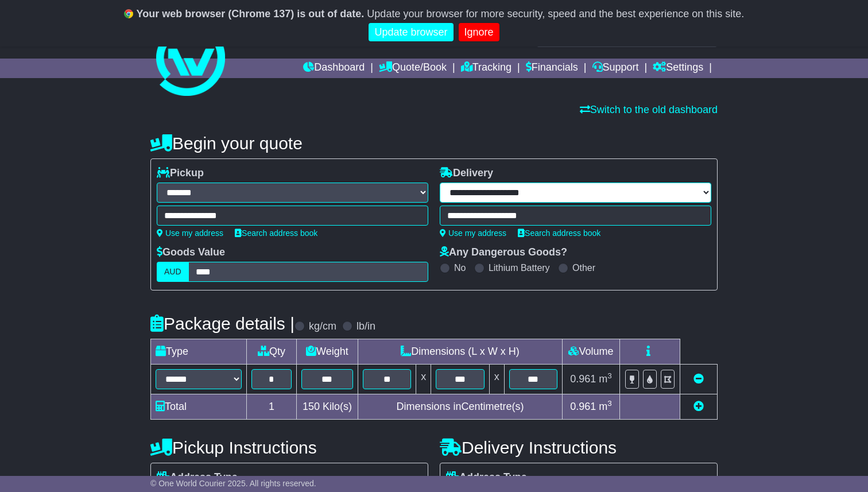 This screenshot has width=868, height=492. Describe the element at coordinates (272, 352) in the screenshot. I see `td: Qty` at that location.